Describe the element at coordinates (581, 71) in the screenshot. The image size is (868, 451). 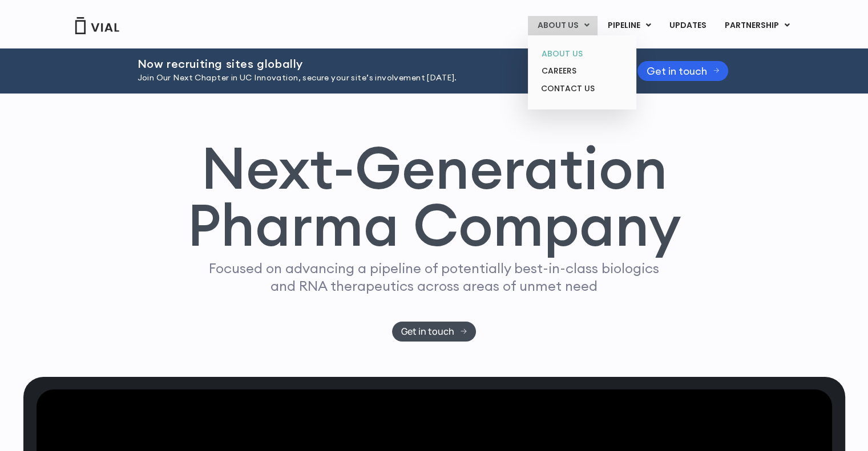
I see `a: CAREERS` at that location.